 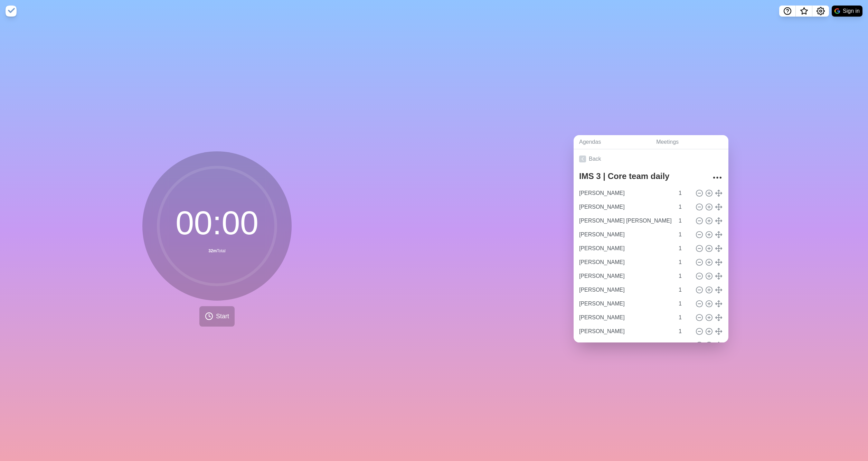 I want to click on button: Sign in, so click(x=847, y=11).